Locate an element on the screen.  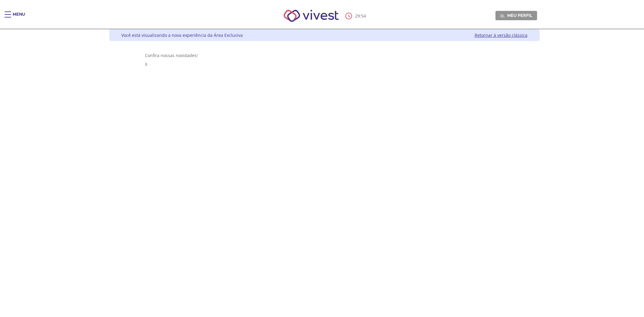
span: Meu perfil is located at coordinates (520, 15).